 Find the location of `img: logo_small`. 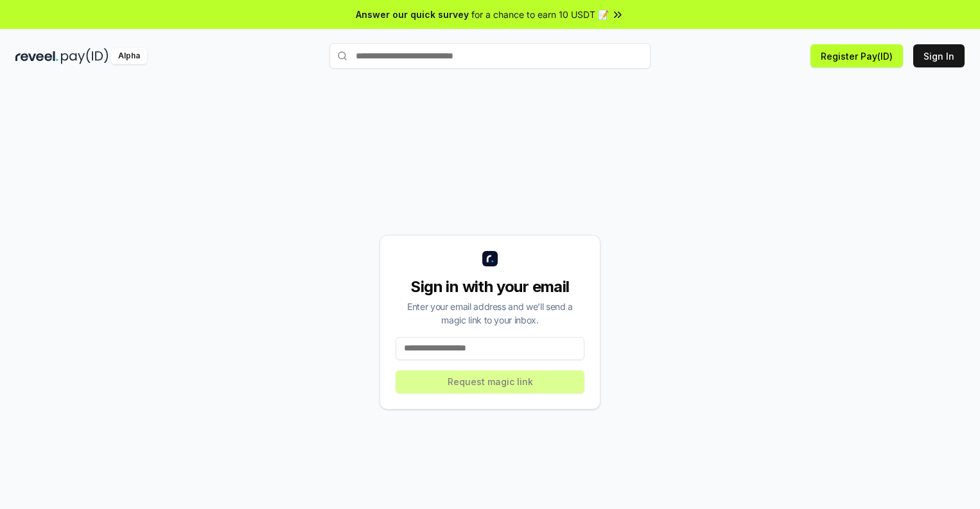

img: logo_small is located at coordinates (490, 259).